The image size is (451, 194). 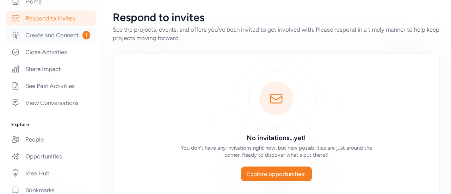 I want to click on a: Opportunities, so click(x=51, y=157).